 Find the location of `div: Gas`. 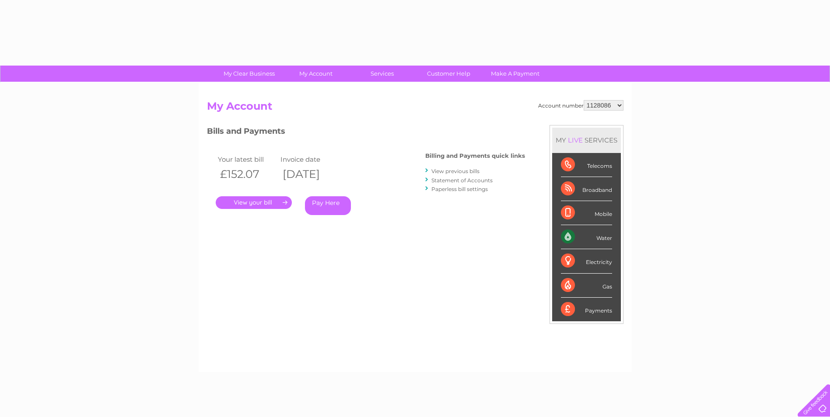

div: Gas is located at coordinates (586, 286).